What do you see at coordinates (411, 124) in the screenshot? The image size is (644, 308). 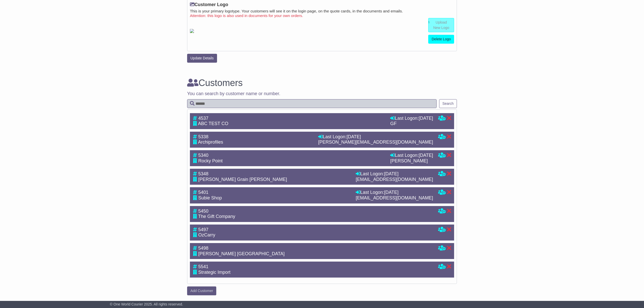 I see `div: GF` at bounding box center [411, 124].